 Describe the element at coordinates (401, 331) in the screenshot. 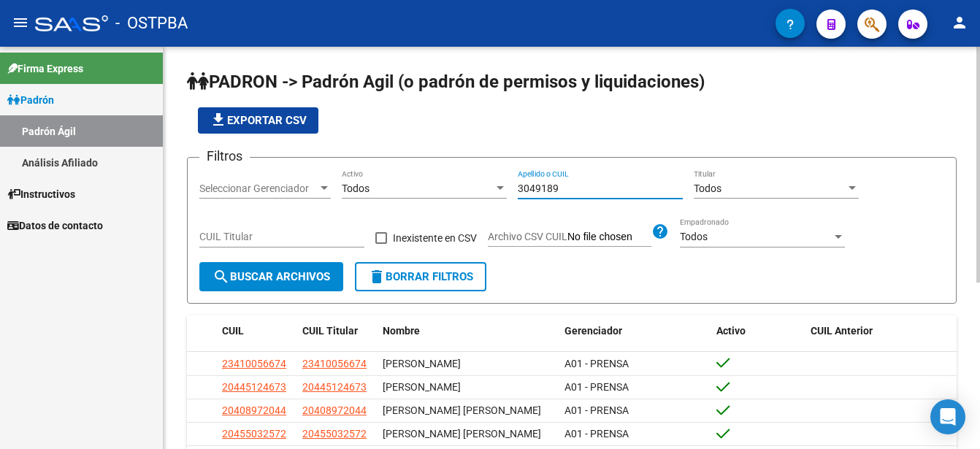

I see `span: Nombre` at that location.